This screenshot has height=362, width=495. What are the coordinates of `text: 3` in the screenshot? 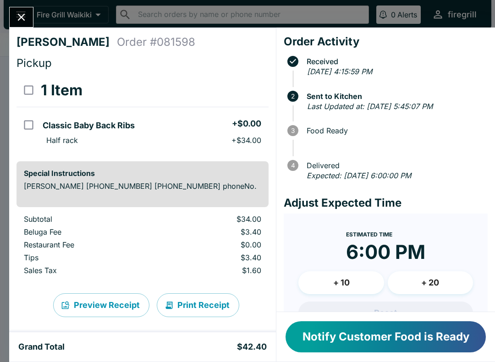 It's located at (293, 131).